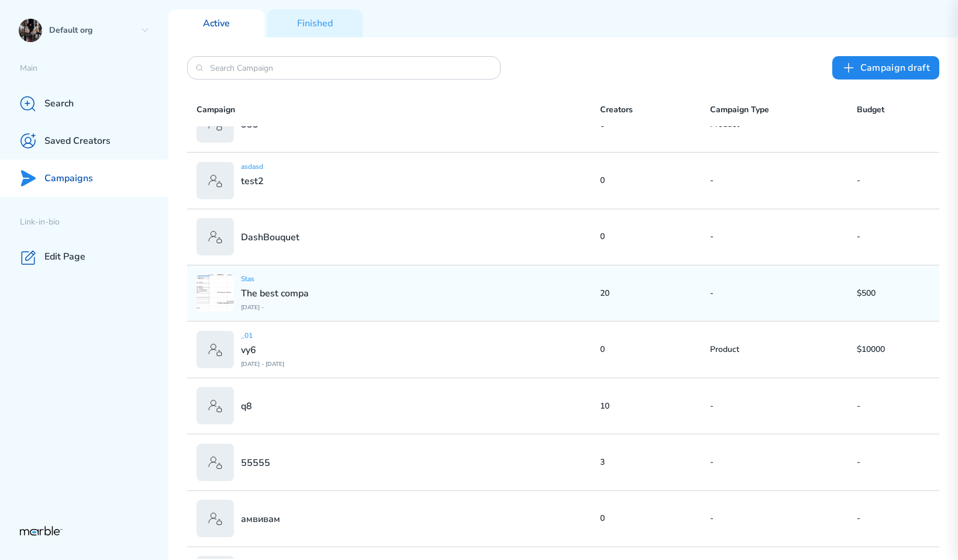  Describe the element at coordinates (217, 23) in the screenshot. I see `p: Active` at that location.